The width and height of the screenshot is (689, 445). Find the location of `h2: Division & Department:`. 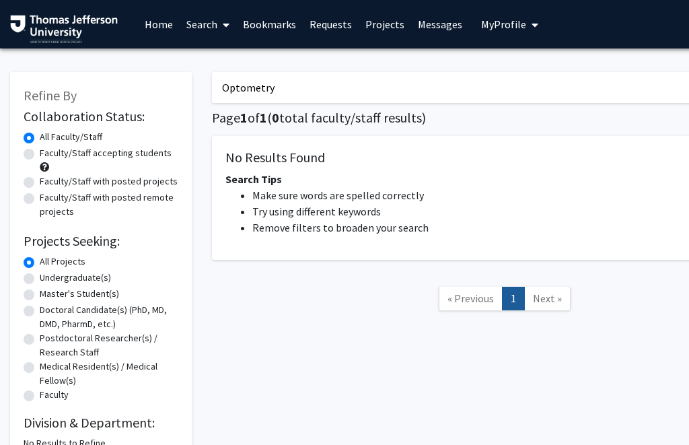

h2: Division & Department: is located at coordinates (101, 423).